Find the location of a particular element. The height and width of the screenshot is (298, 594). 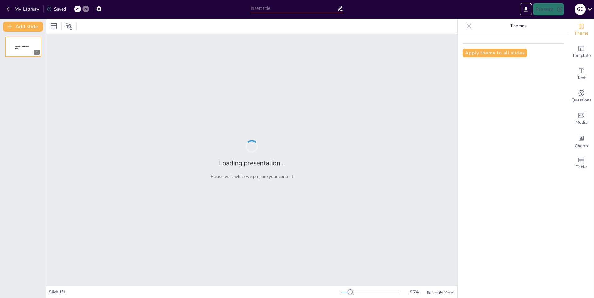

div: Add text boxes is located at coordinates (581, 74).